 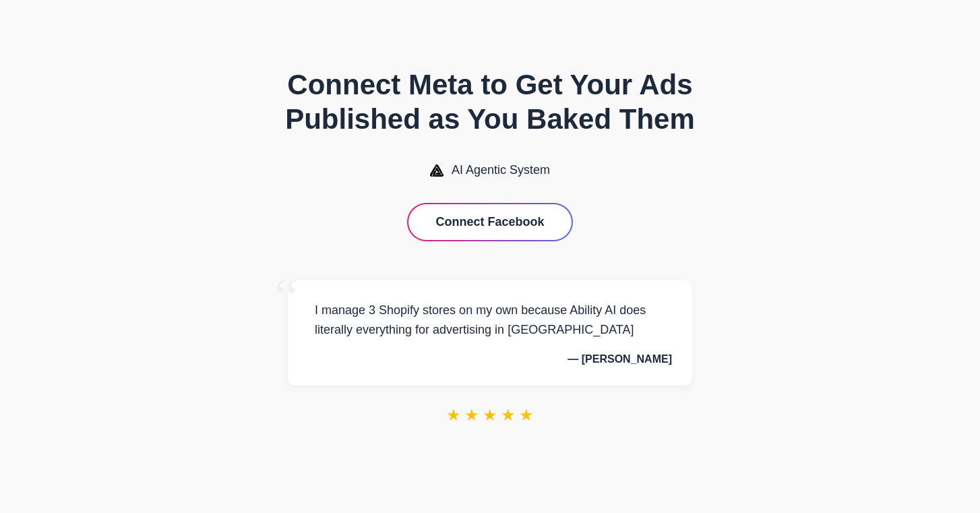 What do you see at coordinates (490, 320) in the screenshot?
I see `p: I manage 3 Shopify stores on my own because Ability AI does literally everything for advertising ...` at bounding box center [490, 320].